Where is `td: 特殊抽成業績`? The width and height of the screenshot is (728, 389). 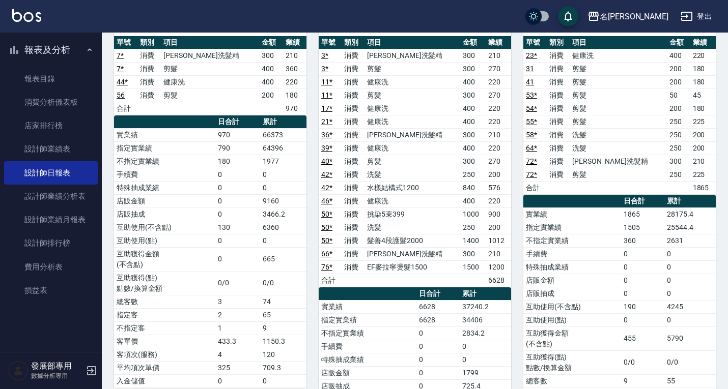 td: 特殊抽成業績 is located at coordinates (164, 188).